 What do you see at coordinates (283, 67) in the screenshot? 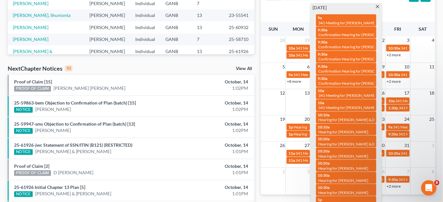
I see `span: 5` at bounding box center [283, 67].